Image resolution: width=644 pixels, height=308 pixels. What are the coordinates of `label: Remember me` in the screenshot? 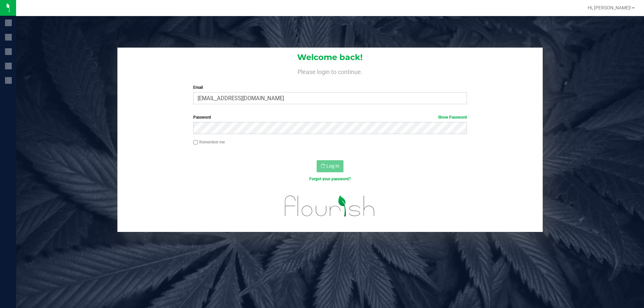 It's located at (209, 142).